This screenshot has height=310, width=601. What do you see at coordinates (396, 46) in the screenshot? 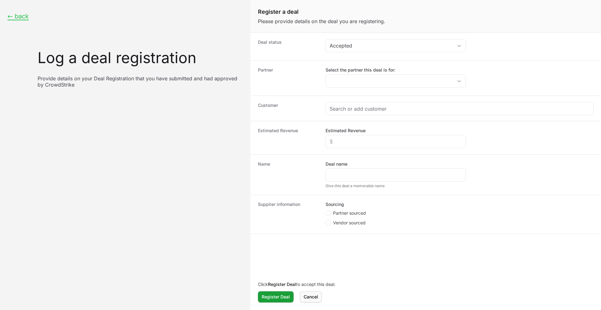
I see `button: Accepted` at bounding box center [396, 46].